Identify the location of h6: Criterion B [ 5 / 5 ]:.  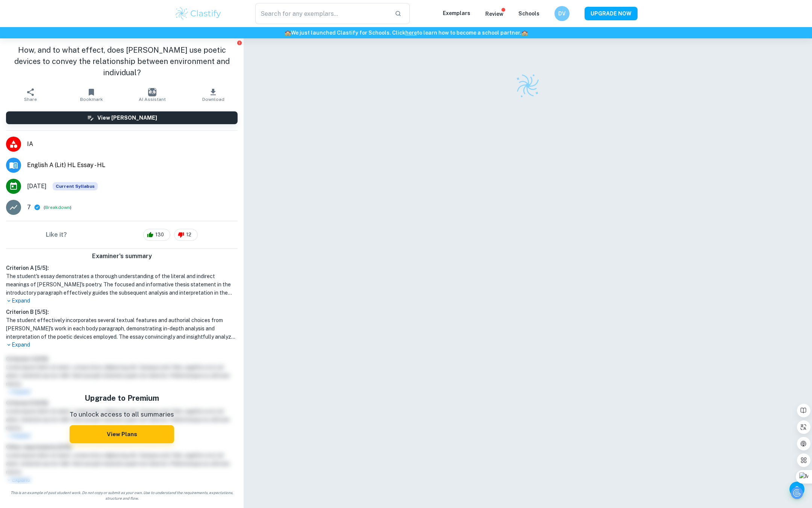
(121, 312).